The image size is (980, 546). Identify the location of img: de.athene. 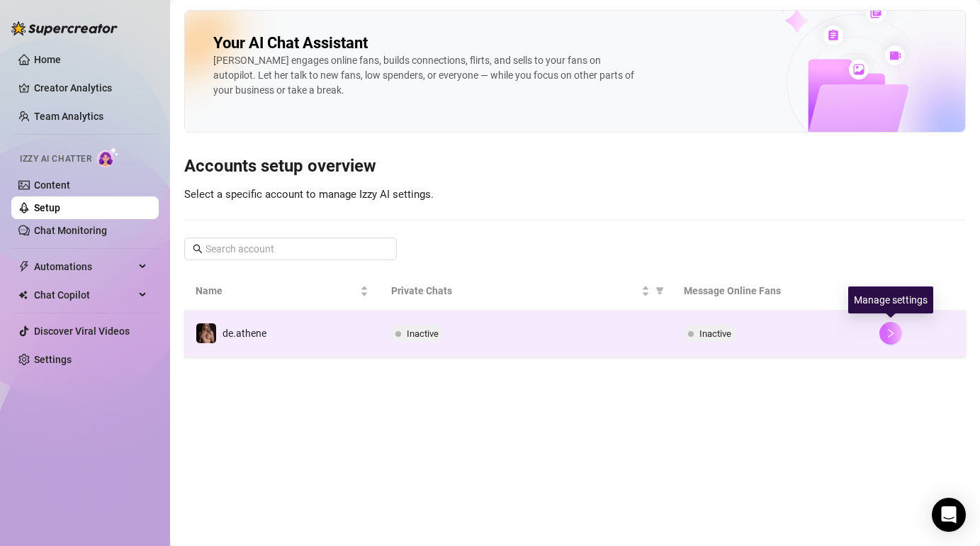
(206, 334).